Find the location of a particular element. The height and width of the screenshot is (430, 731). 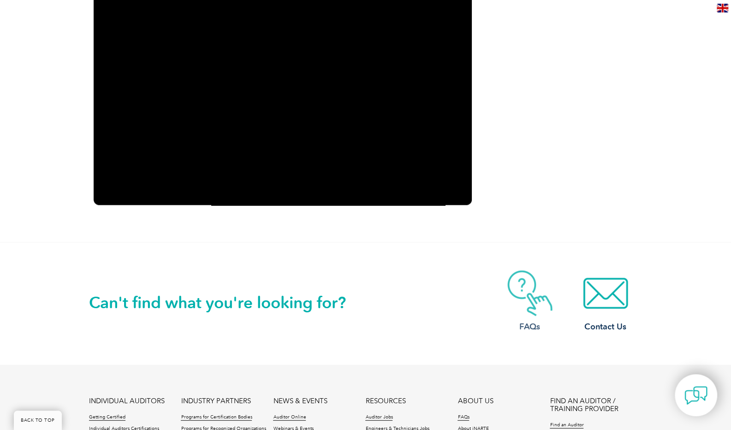

a: INDUSTRY PARTNERS is located at coordinates (215, 401).